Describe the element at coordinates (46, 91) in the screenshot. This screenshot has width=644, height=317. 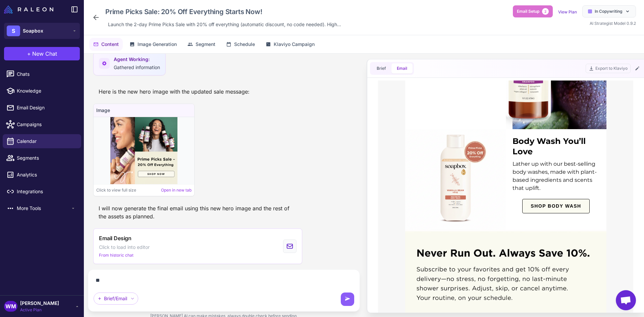
I see `span: Knowledge` at that location.